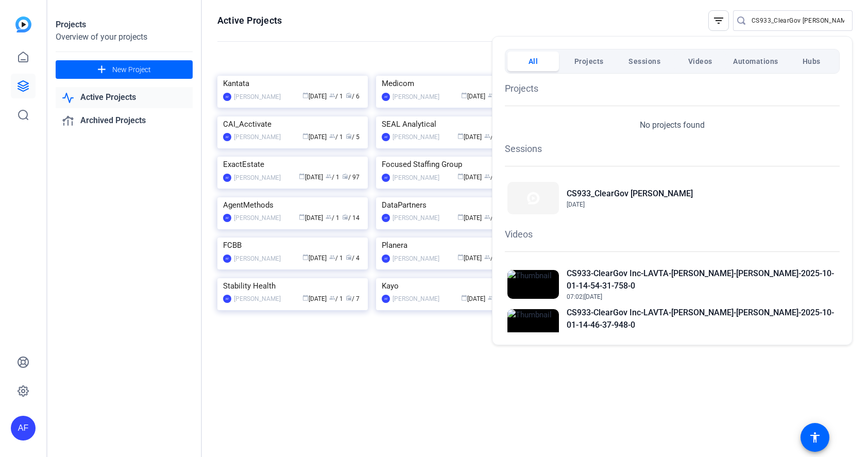 This screenshot has height=457, width=868. Describe the element at coordinates (574, 297) in the screenshot. I see `span: 07:02` at that location.